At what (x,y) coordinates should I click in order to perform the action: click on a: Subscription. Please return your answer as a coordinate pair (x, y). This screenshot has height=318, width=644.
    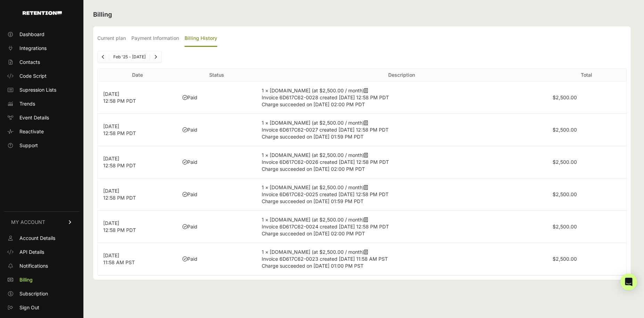
    Looking at the image, I should click on (42, 294).